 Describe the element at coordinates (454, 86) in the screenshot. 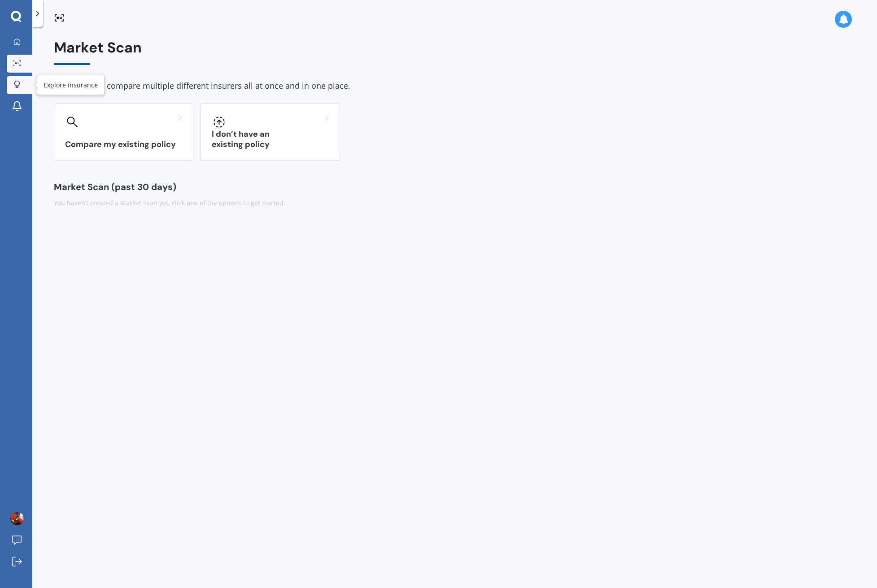

I see `div: Allows you to compare multiple different insurers all at once and in one place.` at that location.